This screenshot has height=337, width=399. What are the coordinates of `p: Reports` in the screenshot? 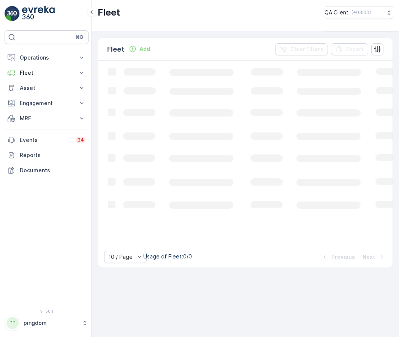 It's located at (52, 155).